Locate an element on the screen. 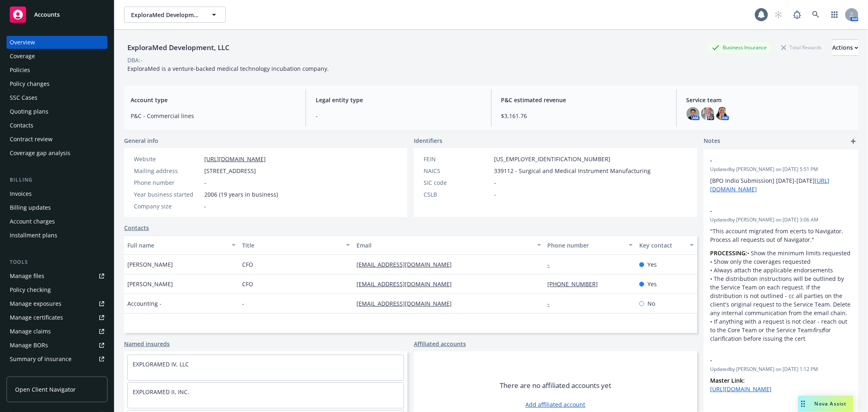 The width and height of the screenshot is (868, 412). div: Business Insurance is located at coordinates (740, 47).